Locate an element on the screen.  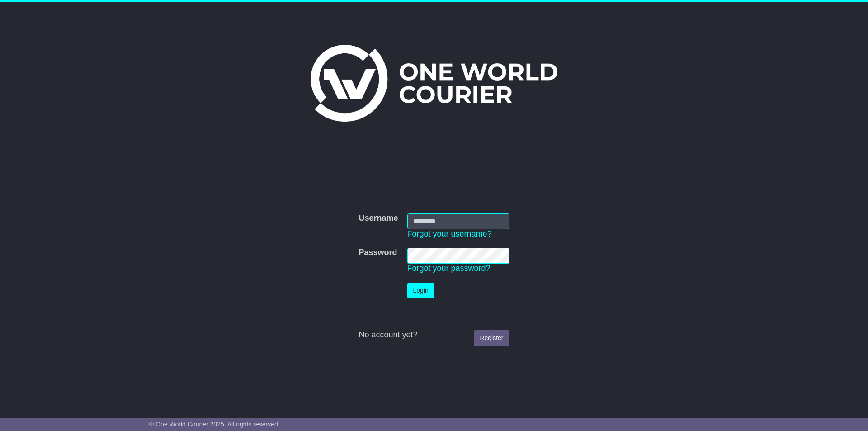
button: Login is located at coordinates (421, 290).